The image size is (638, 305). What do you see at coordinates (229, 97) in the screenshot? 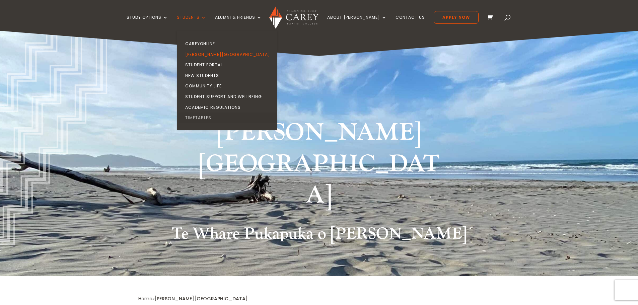
I see `a: Student Support and Wellbeing` at bounding box center [229, 97].